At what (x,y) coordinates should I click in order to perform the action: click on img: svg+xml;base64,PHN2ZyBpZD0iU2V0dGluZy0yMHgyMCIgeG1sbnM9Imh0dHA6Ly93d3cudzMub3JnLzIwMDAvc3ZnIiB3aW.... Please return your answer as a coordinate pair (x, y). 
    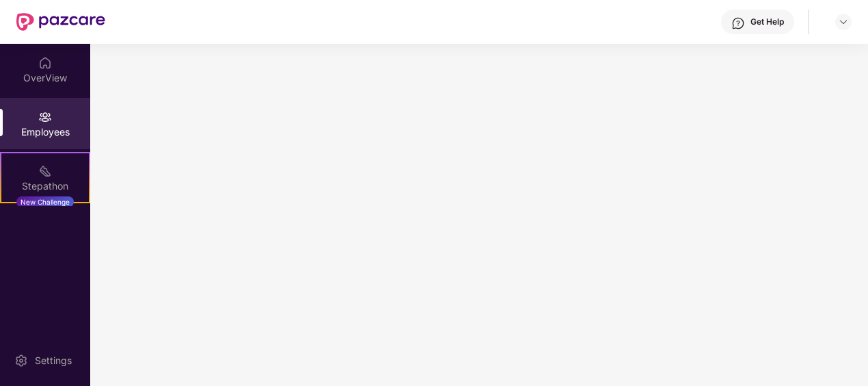
    Looking at the image, I should click on (21, 361).